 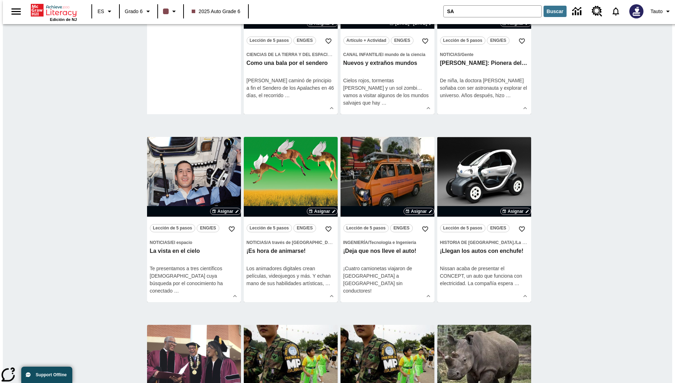 What do you see at coordinates (54, 10) in the screenshot?
I see `a: Portada` at bounding box center [54, 10].